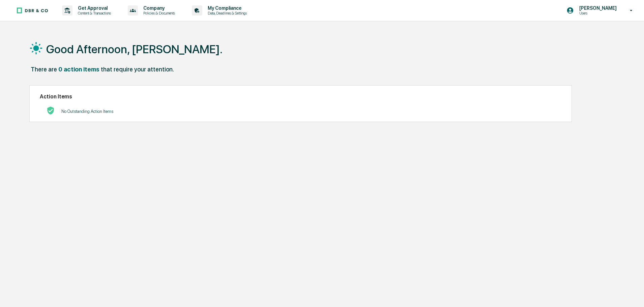 This screenshot has height=307, width=644. Describe the element at coordinates (301, 97) in the screenshot. I see `h2: Action Items` at that location.